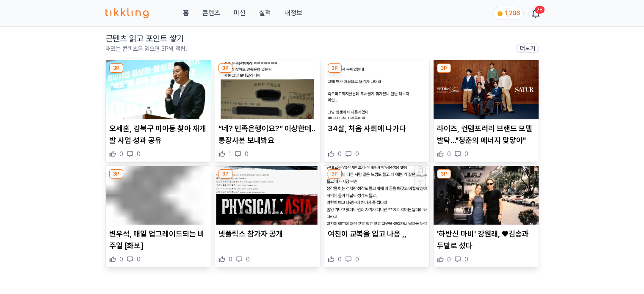  What do you see at coordinates (146, 39) in the screenshot?
I see `h2: 콘텐츠 읽고 포인트 쌓기` at bounding box center [146, 39].